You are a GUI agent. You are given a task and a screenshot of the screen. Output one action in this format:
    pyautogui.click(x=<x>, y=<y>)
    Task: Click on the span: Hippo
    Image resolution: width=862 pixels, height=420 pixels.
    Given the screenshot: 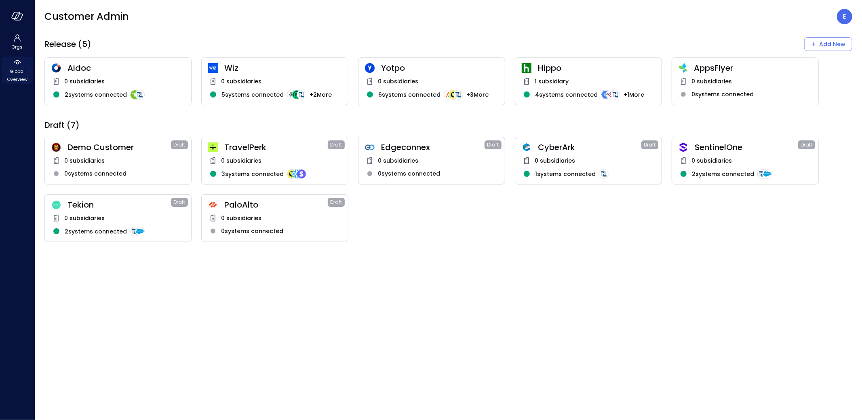 What is the action you would take?
    pyautogui.click(x=597, y=68)
    